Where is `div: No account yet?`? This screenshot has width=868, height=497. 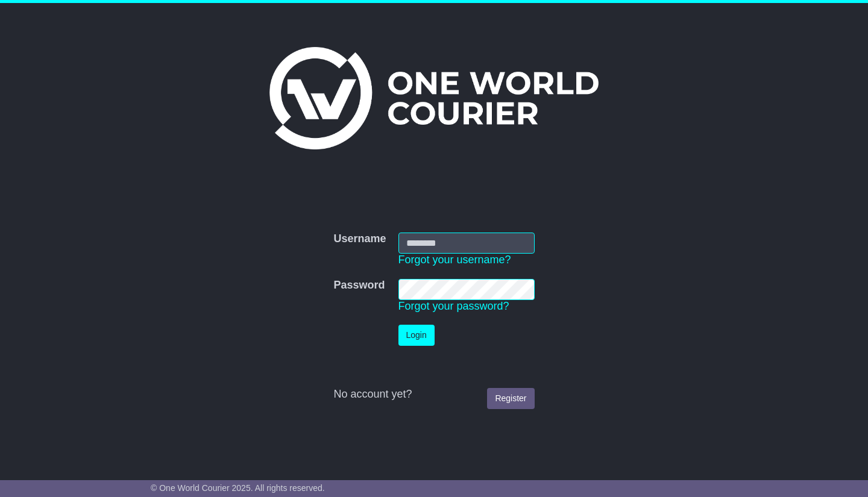
div: No account yet? is located at coordinates (434, 395).